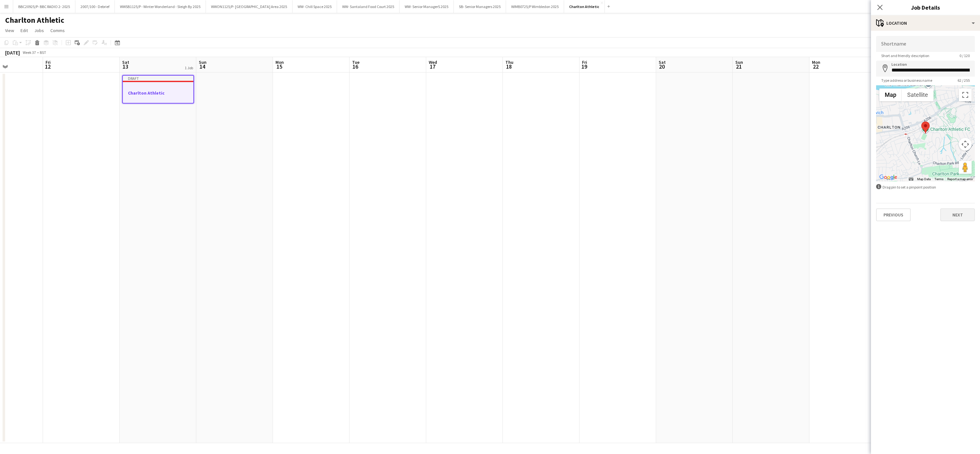 This screenshot has width=980, height=454. I want to click on button: Previous, so click(893, 215).